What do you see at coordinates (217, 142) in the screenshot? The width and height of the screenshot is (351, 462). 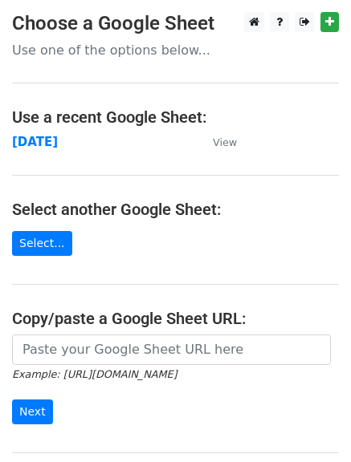 I see `a: View` at bounding box center [217, 142].